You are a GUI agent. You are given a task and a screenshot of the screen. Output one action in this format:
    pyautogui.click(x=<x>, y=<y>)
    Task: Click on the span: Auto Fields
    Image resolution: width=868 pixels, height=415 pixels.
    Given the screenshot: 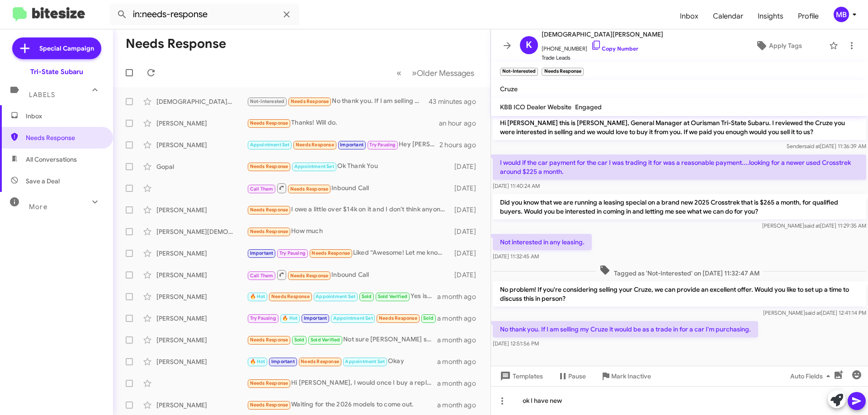 What is the action you would take?
    pyautogui.click(x=812, y=376)
    